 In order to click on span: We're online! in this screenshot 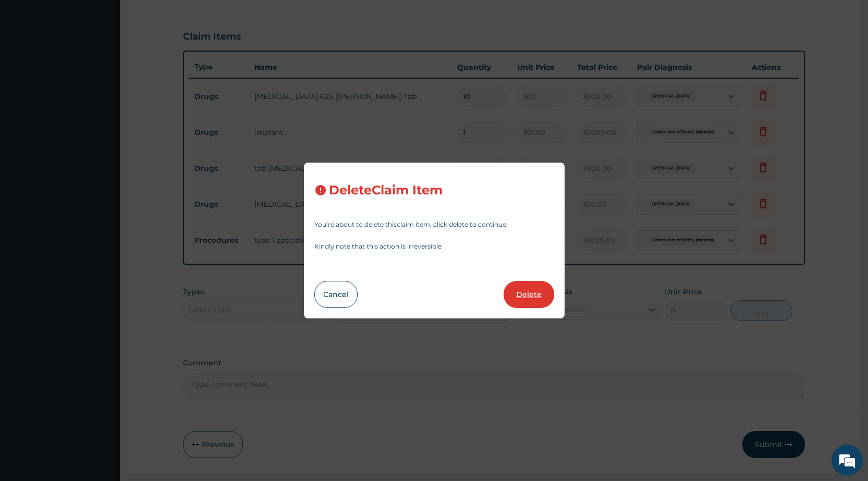, I will do `click(102, 184)`.